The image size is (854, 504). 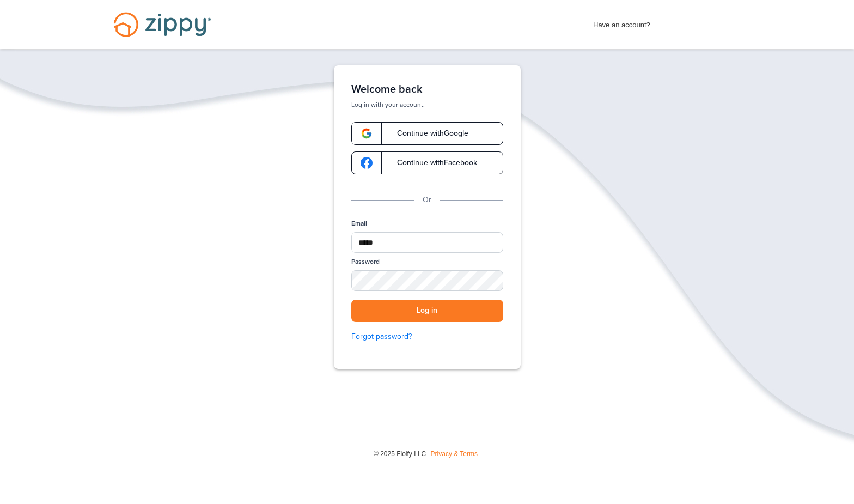 What do you see at coordinates (366, 262) in the screenshot?
I see `label: Password` at bounding box center [366, 262].